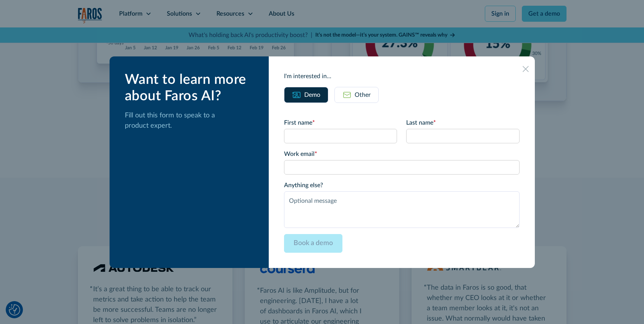 Image resolution: width=644 pixels, height=324 pixels. I want to click on label: First name, so click(341, 123).